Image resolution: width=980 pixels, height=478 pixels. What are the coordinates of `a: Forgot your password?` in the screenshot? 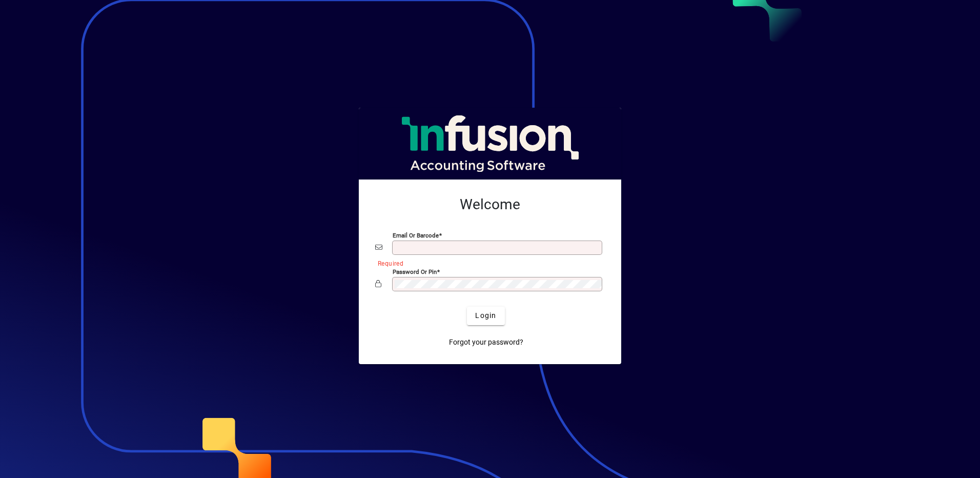 It's located at (486, 342).